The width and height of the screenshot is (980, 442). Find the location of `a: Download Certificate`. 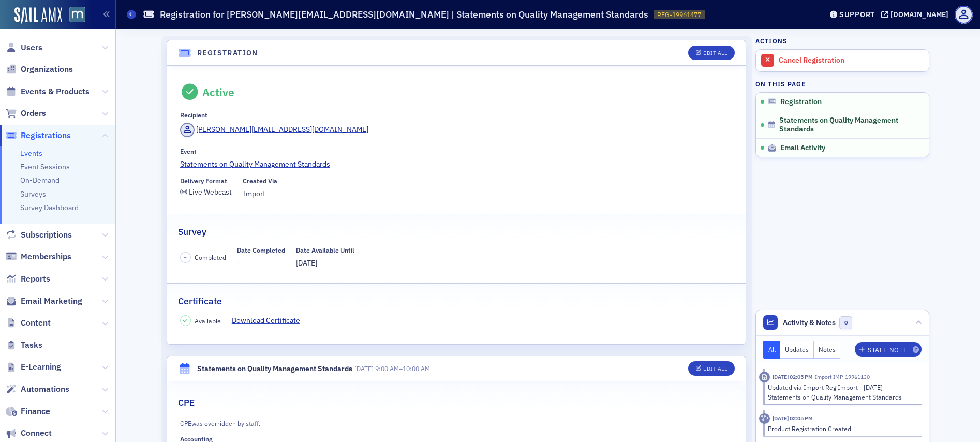

a: Download Certificate is located at coordinates (269, 320).